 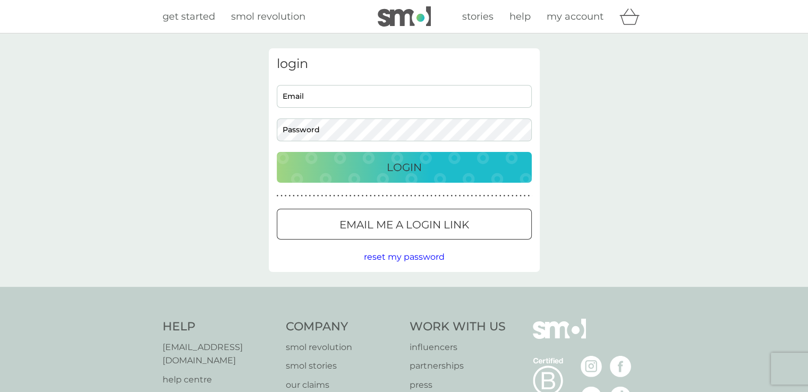 What do you see at coordinates (404, 64) in the screenshot?
I see `h3: login` at bounding box center [404, 64].